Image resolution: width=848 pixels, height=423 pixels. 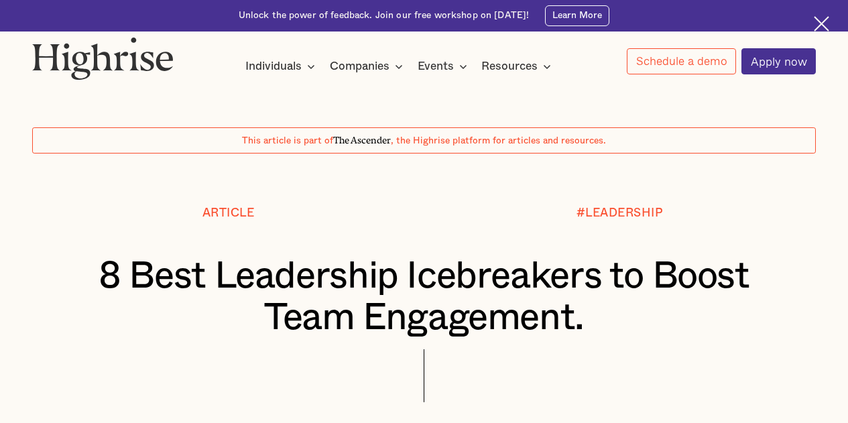 I want to click on a: Schedule a demo, so click(x=681, y=61).